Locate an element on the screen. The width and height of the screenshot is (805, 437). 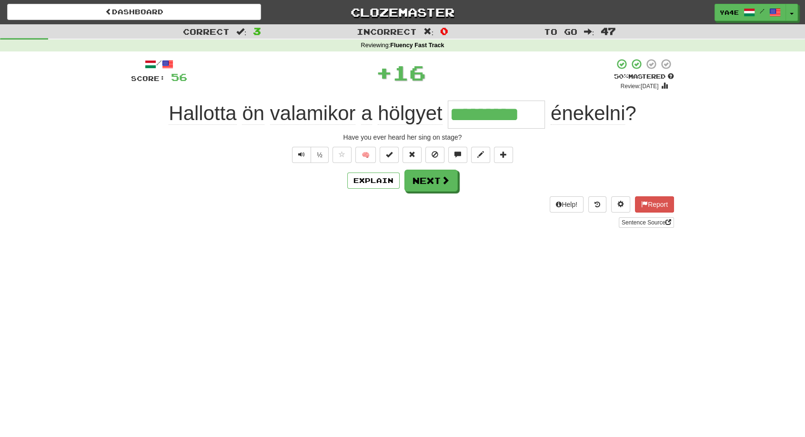
span: hölgyet is located at coordinates (410, 113).